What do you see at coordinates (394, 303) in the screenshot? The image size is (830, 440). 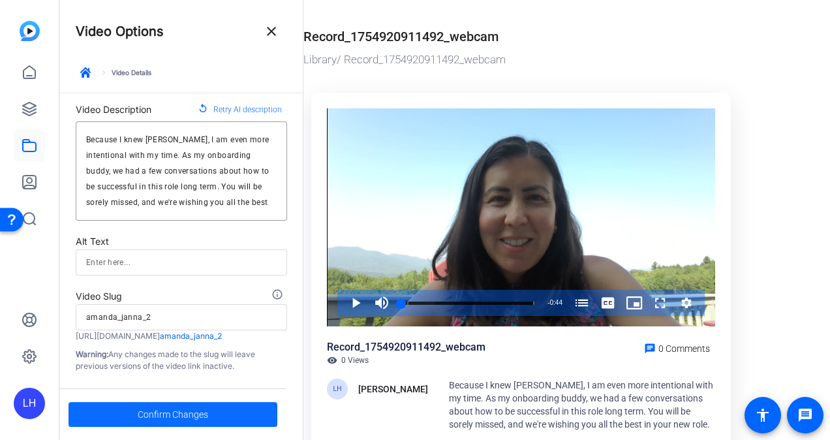 I see `div: Volume Level` at bounding box center [394, 303].